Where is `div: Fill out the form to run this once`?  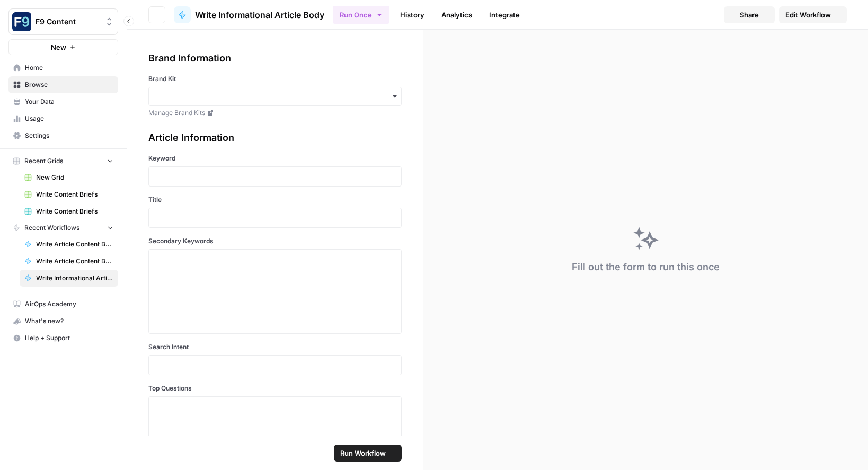 div: Fill out the form to run this once is located at coordinates (646, 267).